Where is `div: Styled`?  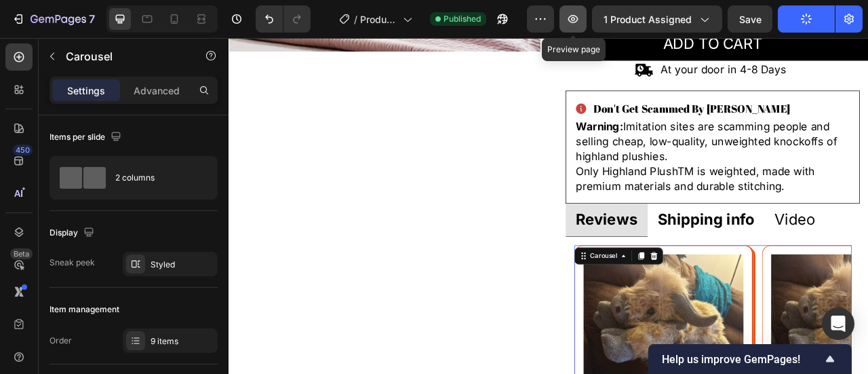
div: Styled is located at coordinates (182, 264).